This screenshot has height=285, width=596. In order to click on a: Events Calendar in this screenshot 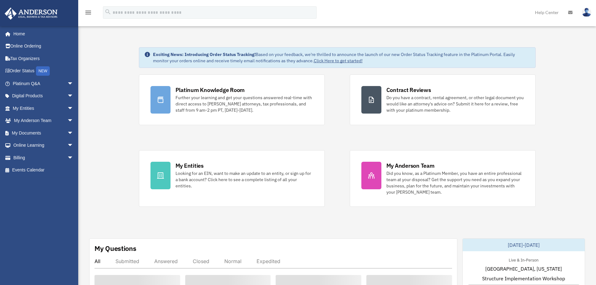, I will do `click(43, 170)`.